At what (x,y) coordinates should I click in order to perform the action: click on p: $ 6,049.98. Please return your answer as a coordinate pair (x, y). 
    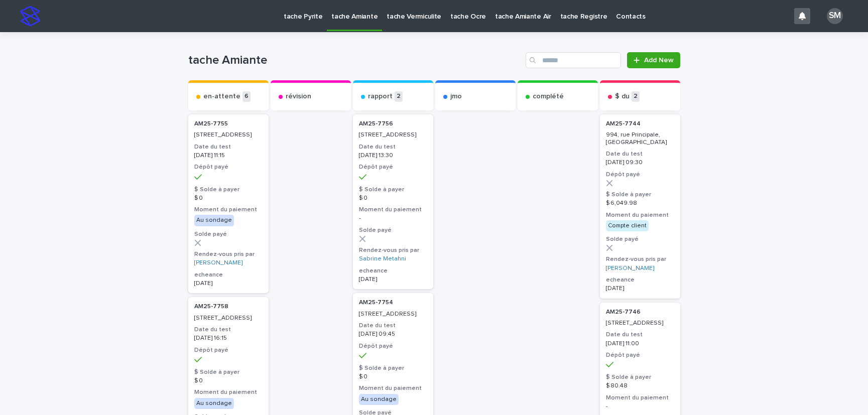
    Looking at the image, I should click on (640, 203).